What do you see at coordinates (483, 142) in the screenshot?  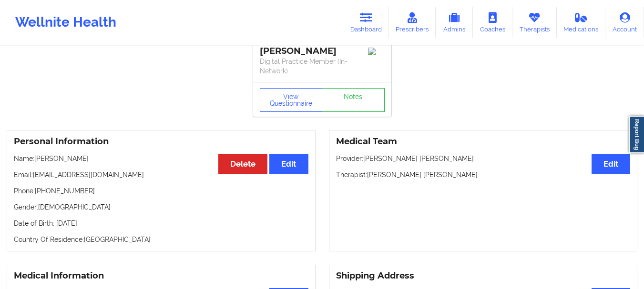 I see `h3: Medical Team` at bounding box center [483, 142].